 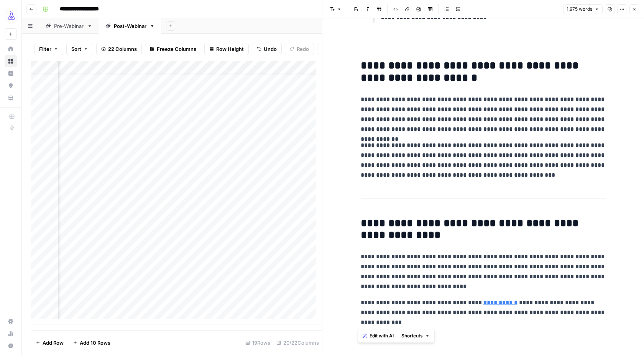 What do you see at coordinates (579, 9) in the screenshot?
I see `span: 1,975 words` at bounding box center [579, 9].